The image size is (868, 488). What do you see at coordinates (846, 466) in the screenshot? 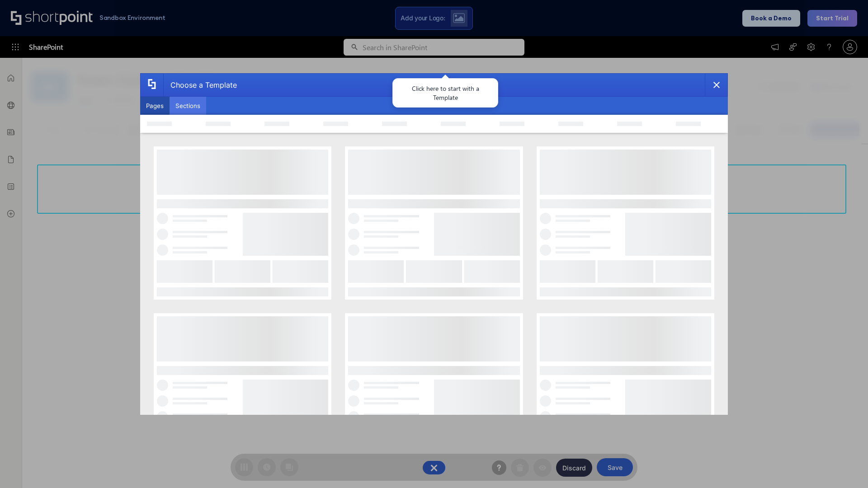
I see `div: Chat Widget` at bounding box center [846, 466].